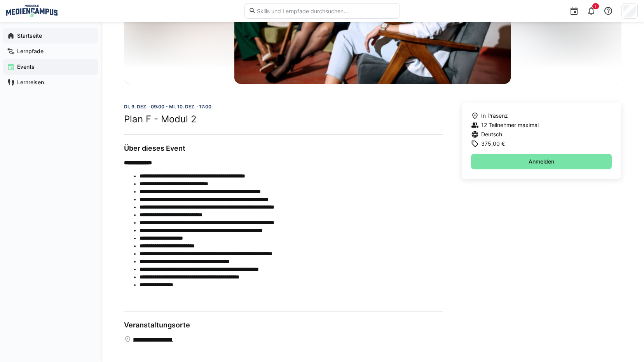  I want to click on h3: Veranstaltungsorte, so click(284, 325).